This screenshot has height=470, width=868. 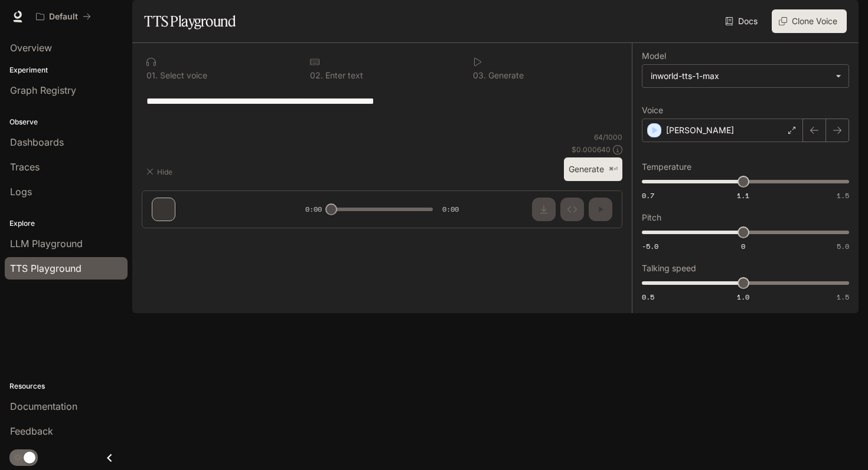 I want to click on p: Talking speed, so click(x=670, y=269).